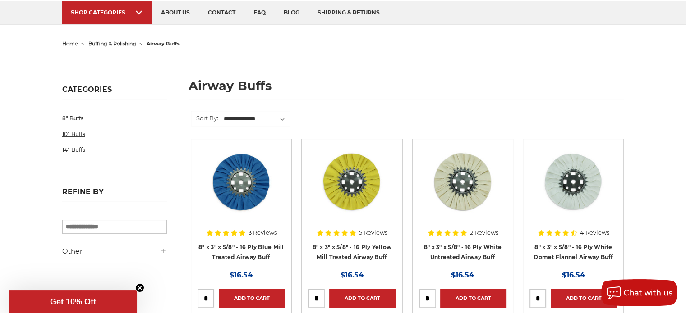  I want to click on span: home, so click(70, 44).